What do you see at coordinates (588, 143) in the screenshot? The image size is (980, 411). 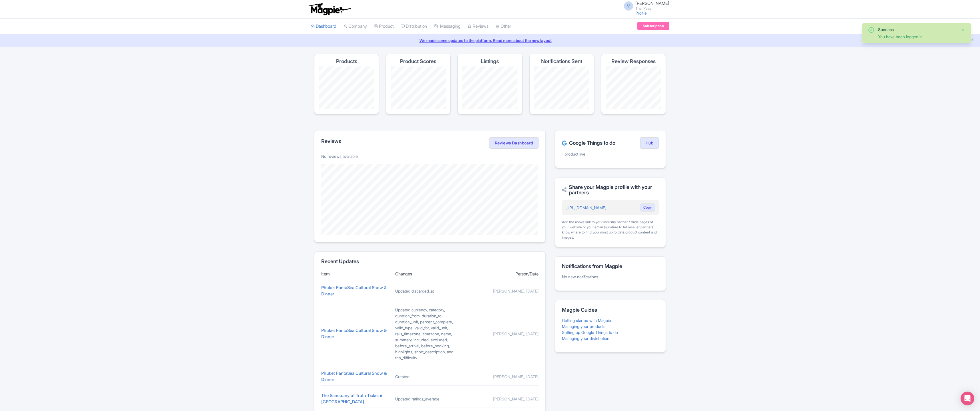 I see `h2: Google Things to do` at bounding box center [588, 143].